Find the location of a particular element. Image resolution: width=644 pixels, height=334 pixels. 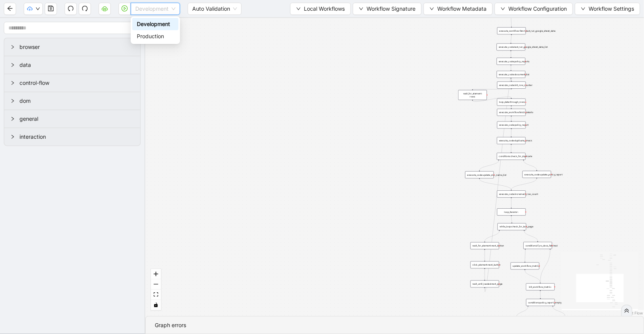

g: Edge from execute_code:update_doc_name_list to execute_code:increment_row_count is located at coordinates (495, 184).